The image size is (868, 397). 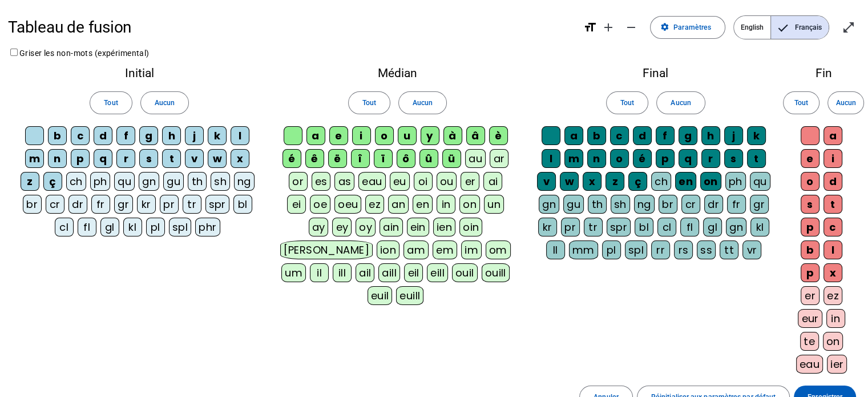 What do you see at coordinates (475, 136) in the screenshot?
I see `div: â` at bounding box center [475, 136].